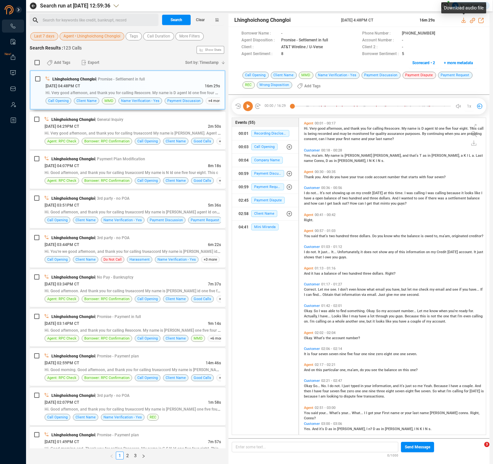 The width and height of the screenshot is (493, 464). What do you see at coordinates (314, 252) in the screenshot?
I see `span: not.` at bounding box center [314, 252].